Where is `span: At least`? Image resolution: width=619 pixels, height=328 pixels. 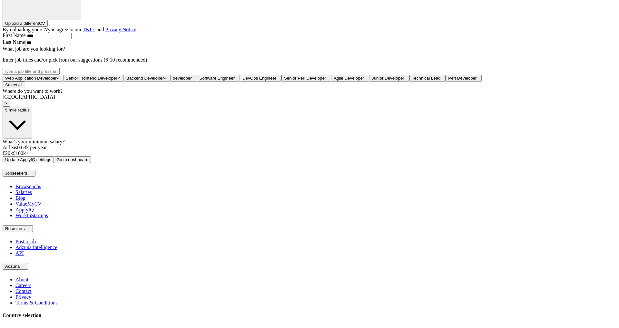
span: At least is located at coordinates (10, 147).